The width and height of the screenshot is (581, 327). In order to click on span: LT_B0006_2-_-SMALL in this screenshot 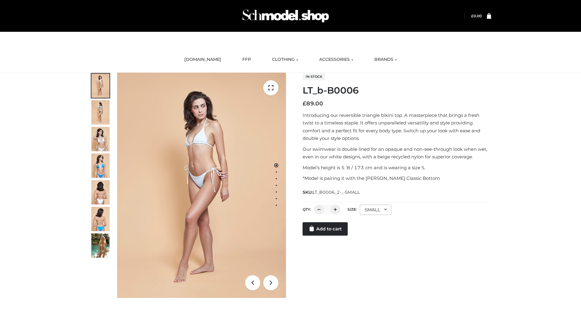, I will do `click(336, 192)`.